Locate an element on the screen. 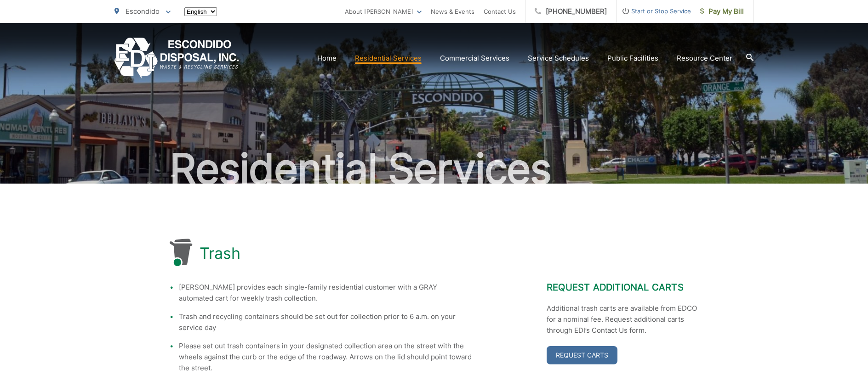 The height and width of the screenshot is (380, 868). a: Residential Services is located at coordinates (388, 59).